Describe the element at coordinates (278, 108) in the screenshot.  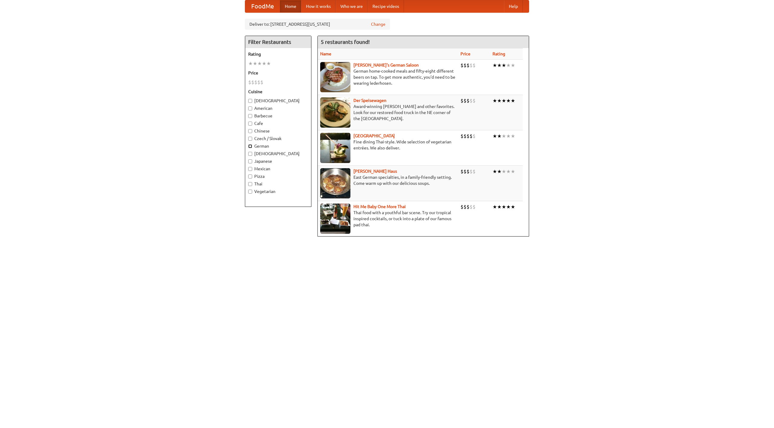
I see `label: American` at that location.